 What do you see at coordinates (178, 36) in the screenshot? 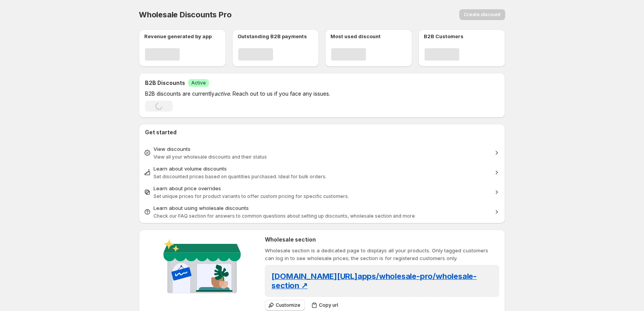
I see `p: Revenue generated by app` at bounding box center [178, 36].